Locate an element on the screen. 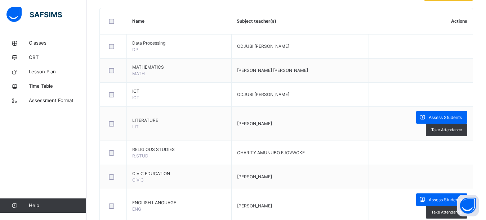  span: LITERATURE is located at coordinates (179, 121).